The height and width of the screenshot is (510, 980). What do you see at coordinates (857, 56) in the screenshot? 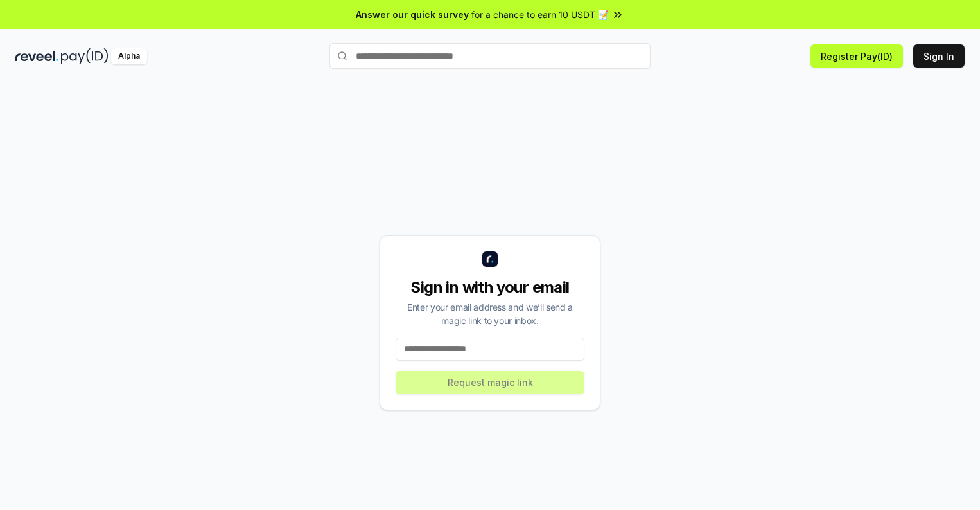
I see `button: Register Pay(ID)` at bounding box center [857, 56].